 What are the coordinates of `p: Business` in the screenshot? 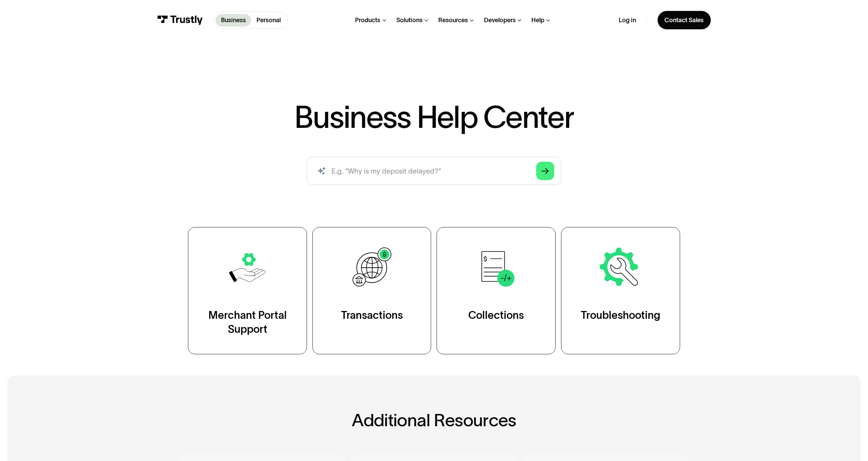 It's located at (233, 20).